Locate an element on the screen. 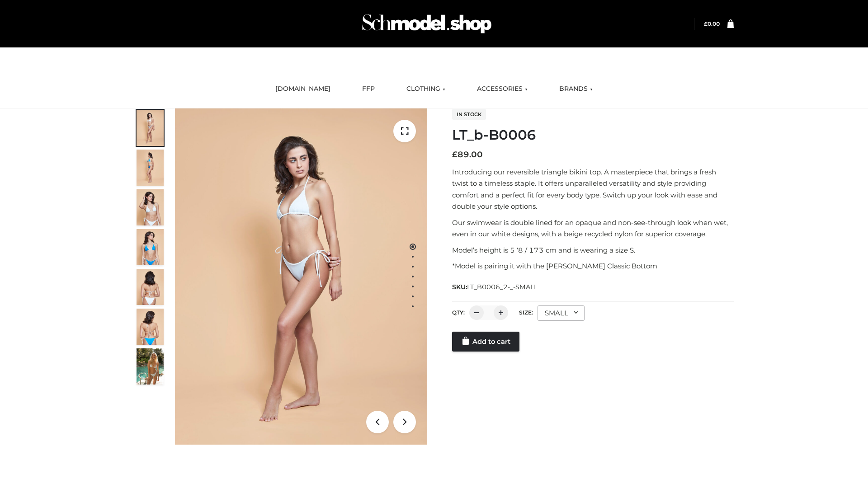  p: Our swimwear is double lined for an opaque and non-see-through look when wet, even in our white d... is located at coordinates (593, 228).